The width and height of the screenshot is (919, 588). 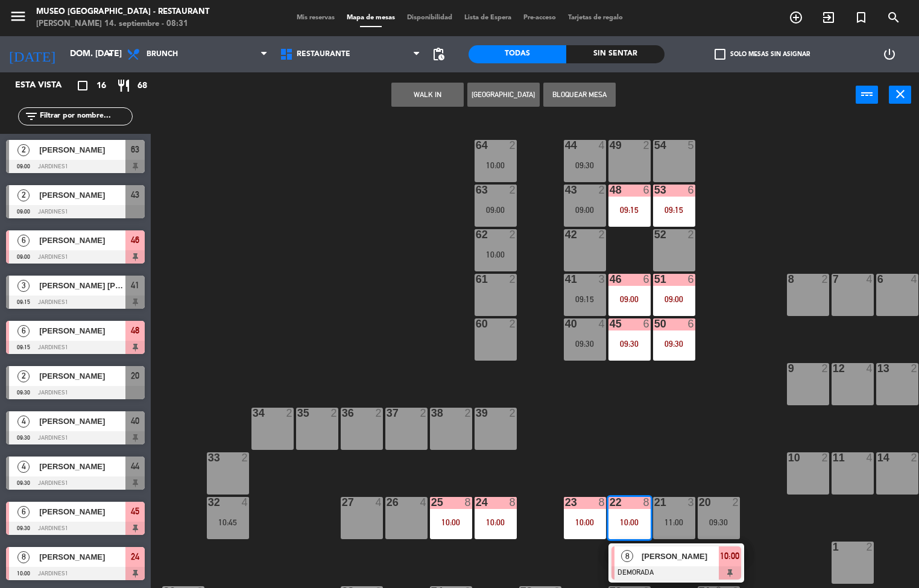 I want to click on div: 5, so click(x=691, y=146).